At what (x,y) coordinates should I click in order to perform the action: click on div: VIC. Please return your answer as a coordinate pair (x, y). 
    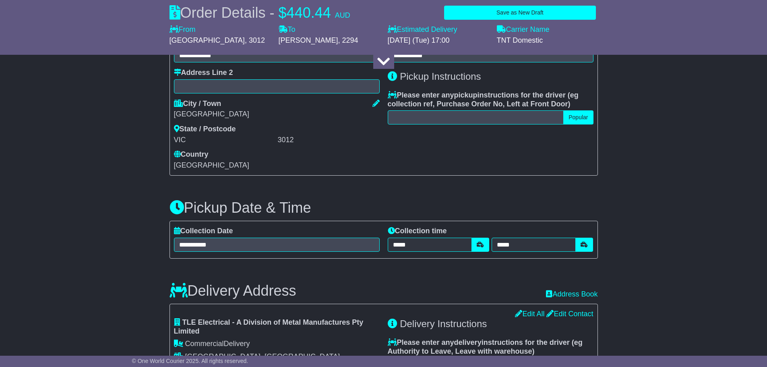
    Looking at the image, I should click on (225, 140).